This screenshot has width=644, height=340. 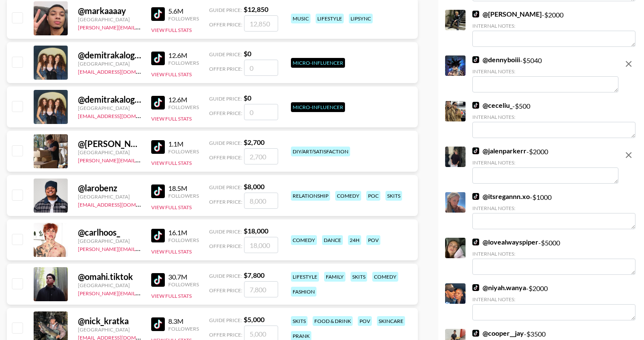 I want to click on div: 8.3M, so click(x=184, y=321).